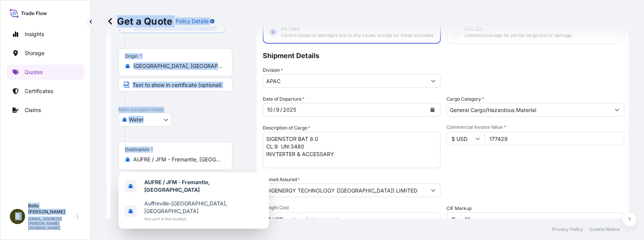  Describe the element at coordinates (277, 110) in the screenshot. I see `div: day,` at that location.